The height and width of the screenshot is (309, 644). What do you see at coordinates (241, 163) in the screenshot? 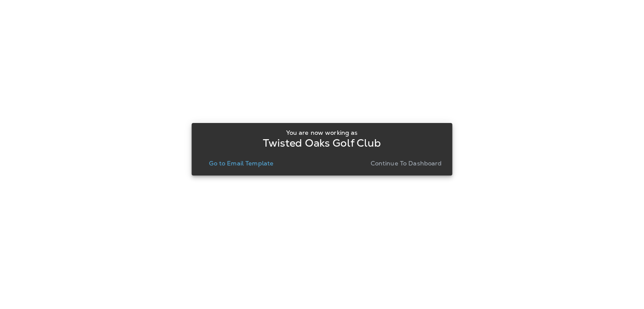
I see `p: Go to Email Template` at bounding box center [241, 163].